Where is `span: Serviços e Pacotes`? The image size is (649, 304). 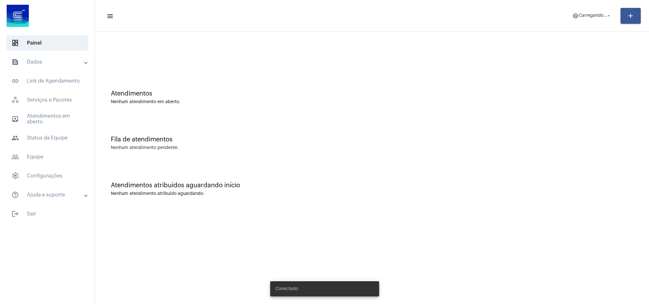
span: Serviços e Pacotes is located at coordinates (47, 100).